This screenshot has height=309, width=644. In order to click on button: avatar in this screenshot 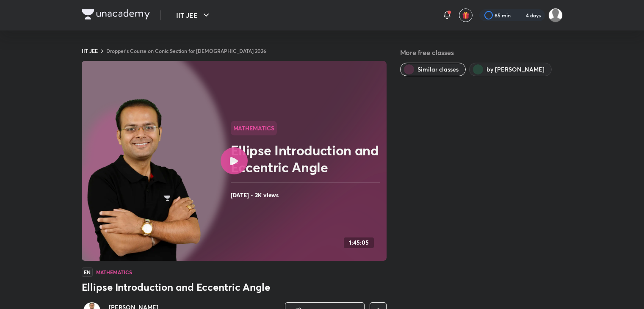, I will do `click(466, 15)`.